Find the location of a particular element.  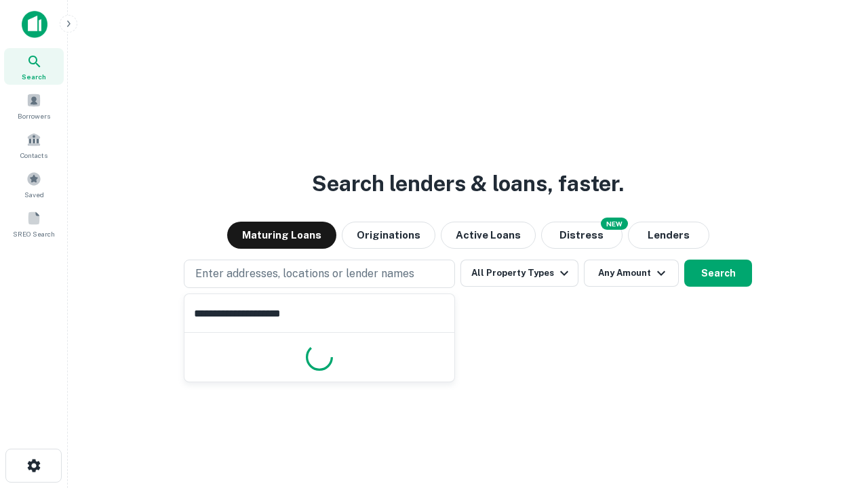

div: Borrowers is located at coordinates (34, 106).